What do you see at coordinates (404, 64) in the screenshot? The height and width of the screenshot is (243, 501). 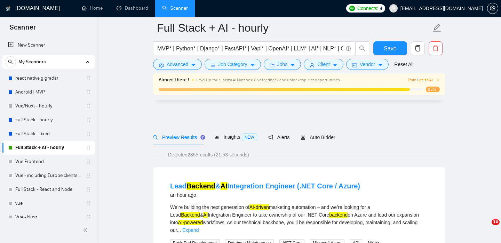 I see `a: Reset All` at bounding box center [404, 64].